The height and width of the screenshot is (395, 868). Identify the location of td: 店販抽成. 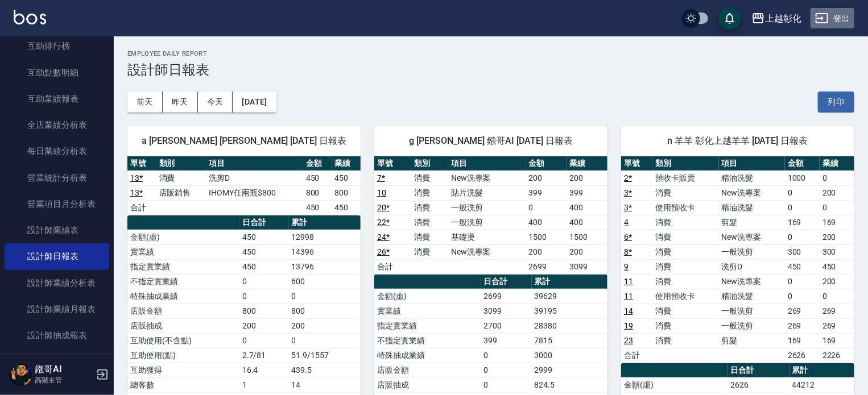
(183, 326).